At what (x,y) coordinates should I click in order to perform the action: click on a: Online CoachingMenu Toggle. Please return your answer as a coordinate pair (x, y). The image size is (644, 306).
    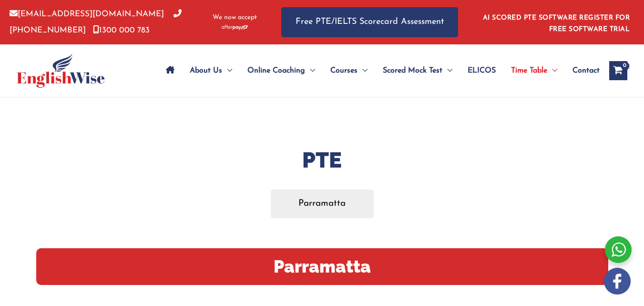
    Looking at the image, I should click on (281, 71).